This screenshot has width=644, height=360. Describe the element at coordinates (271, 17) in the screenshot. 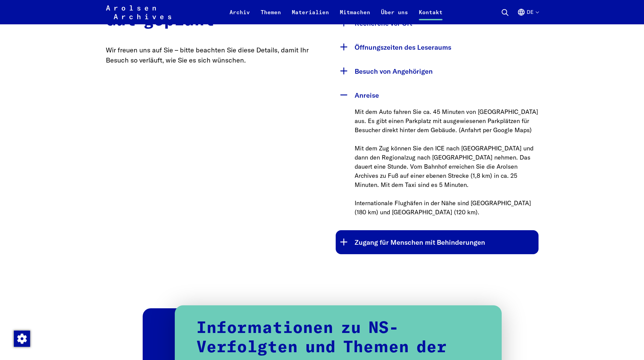

I see `a: Themen` at that location.